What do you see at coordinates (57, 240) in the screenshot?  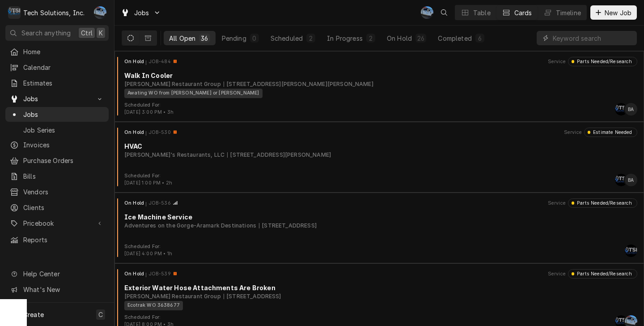 I see `a: Reports` at bounding box center [57, 240].